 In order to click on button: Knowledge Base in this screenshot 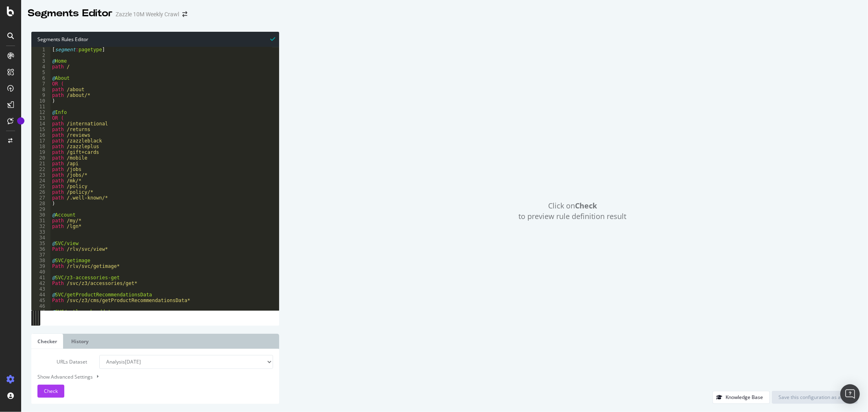, I will do `click(741, 397)`.